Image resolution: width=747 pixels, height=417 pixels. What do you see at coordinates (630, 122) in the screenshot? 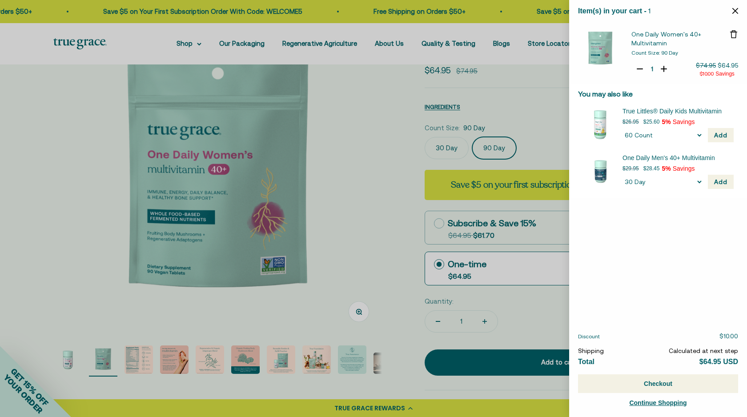
I see `p: $26.95` at bounding box center [630, 122].